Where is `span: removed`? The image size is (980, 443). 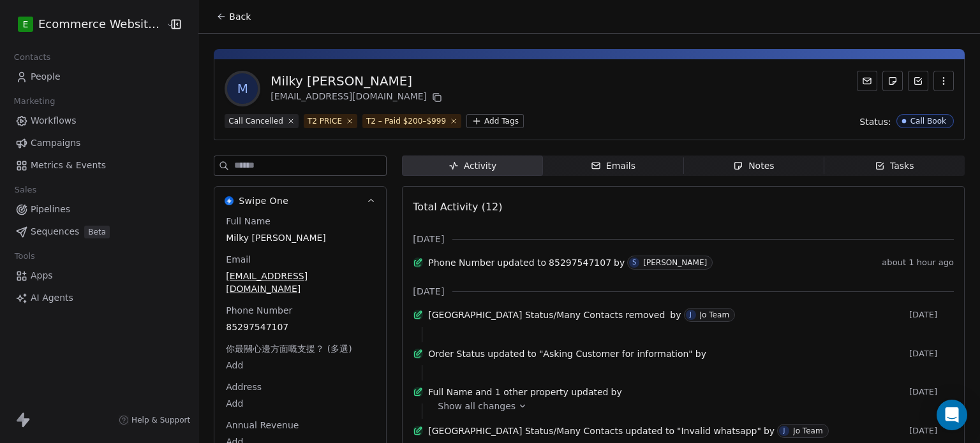
span: removed is located at coordinates (645, 315).